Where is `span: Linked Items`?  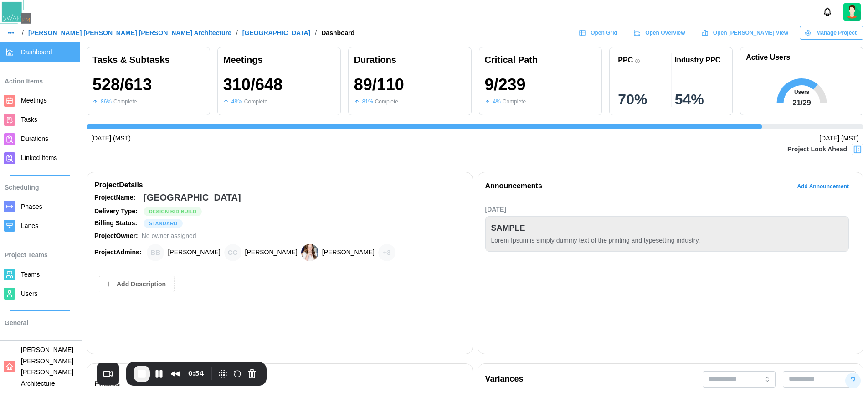
span: Linked Items is located at coordinates (39, 158).